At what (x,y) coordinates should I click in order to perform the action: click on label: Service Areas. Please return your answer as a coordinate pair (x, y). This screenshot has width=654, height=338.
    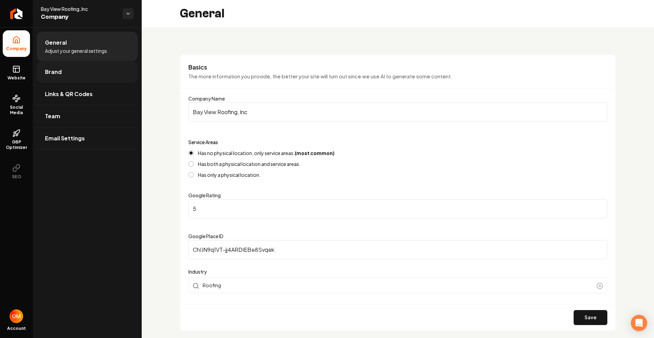
    Looking at the image, I should click on (203, 142).